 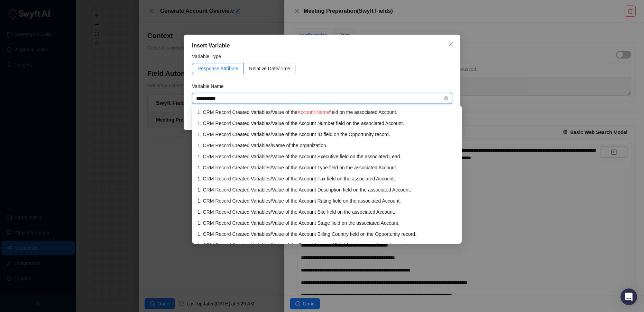 I want to click on div: 1. CRM Record Created Variables / Value of the Account Fax field on the associated Account., so click(x=327, y=179).